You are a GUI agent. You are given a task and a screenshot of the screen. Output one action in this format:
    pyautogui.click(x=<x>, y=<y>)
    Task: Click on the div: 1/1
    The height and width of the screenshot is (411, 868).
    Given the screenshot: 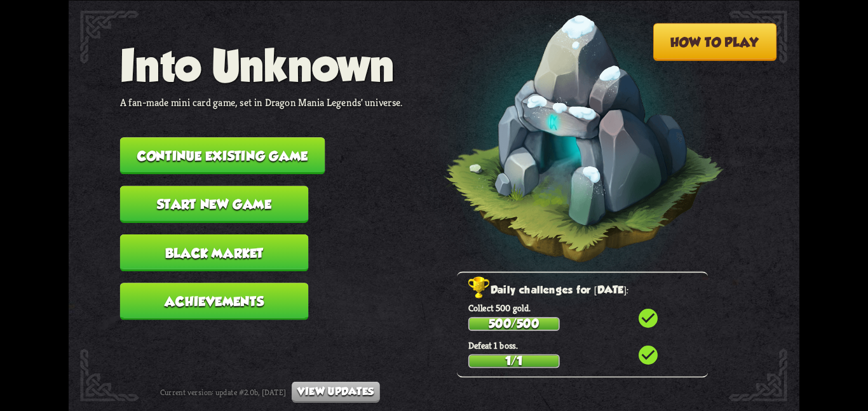 What is the action you would take?
    pyautogui.click(x=514, y=361)
    